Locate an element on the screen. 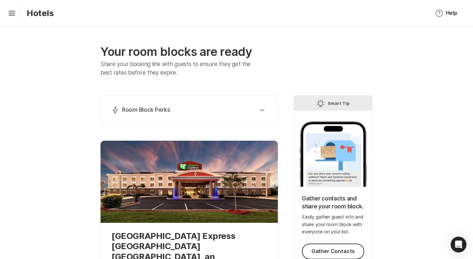 Image resolution: width=473 pixels, height=259 pixels. p: Smart Tip is located at coordinates (339, 103).